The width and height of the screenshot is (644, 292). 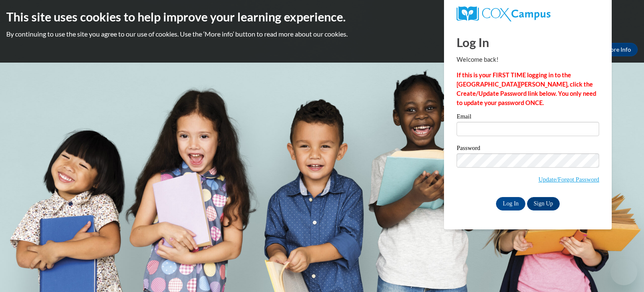 I want to click on h2: This site uses cookies to help improve your learning experience., so click(x=322, y=17).